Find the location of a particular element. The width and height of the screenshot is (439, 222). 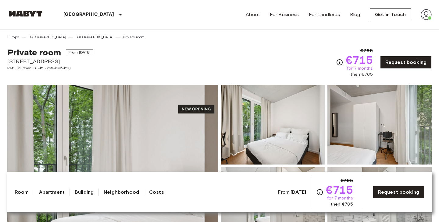

a: Get in Touch is located at coordinates (390, 15).